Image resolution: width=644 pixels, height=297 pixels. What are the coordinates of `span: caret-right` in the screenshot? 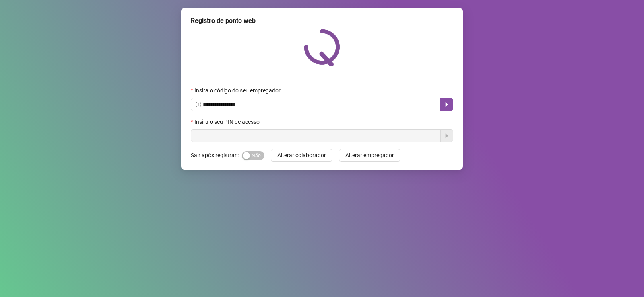 It's located at (447, 105).